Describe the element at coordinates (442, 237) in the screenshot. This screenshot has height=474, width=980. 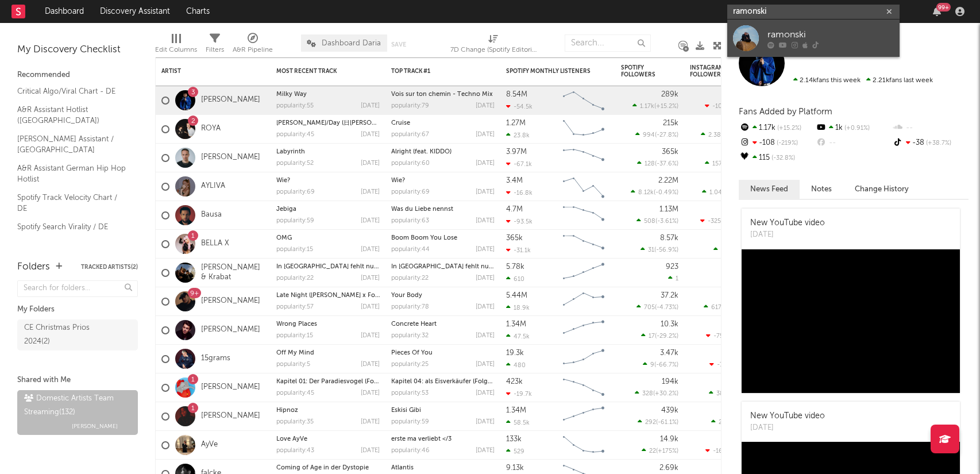
I see `div: Boom Boom You Lose` at that location.